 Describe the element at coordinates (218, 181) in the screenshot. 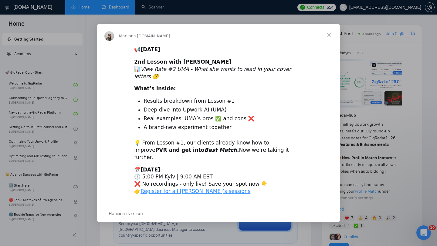

I see `div: 📅 🕔 5:00 PM Kyiv | 9:00 AM EST ❌ No recordings - only live! Save your spot now 👇 👉` at that location.